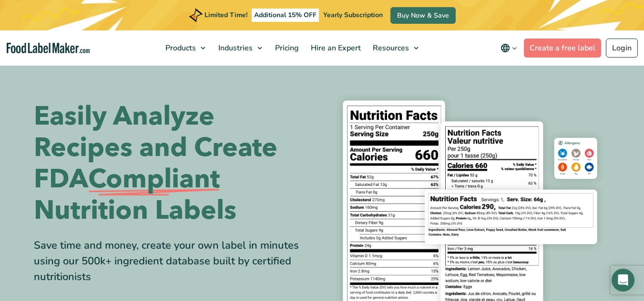  I want to click on a: Industries, so click(239, 48).